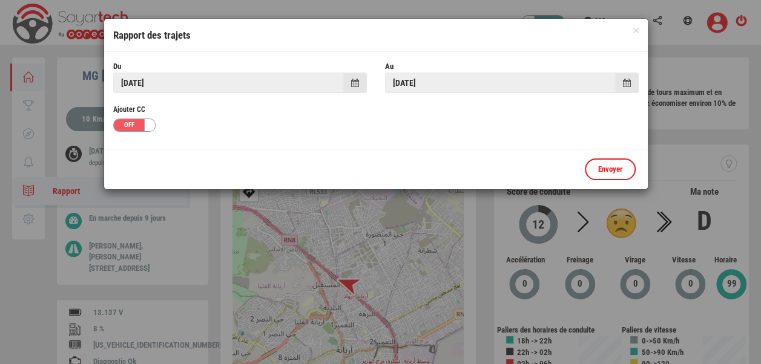 This screenshot has height=364, width=761. Describe the element at coordinates (132, 125) in the screenshot. I see `div: OFF` at that location.